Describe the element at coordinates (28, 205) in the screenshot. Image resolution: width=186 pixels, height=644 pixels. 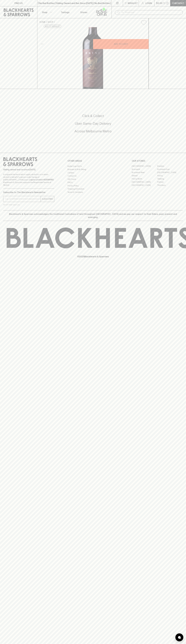
I see `p: We will never spam you` at that location.